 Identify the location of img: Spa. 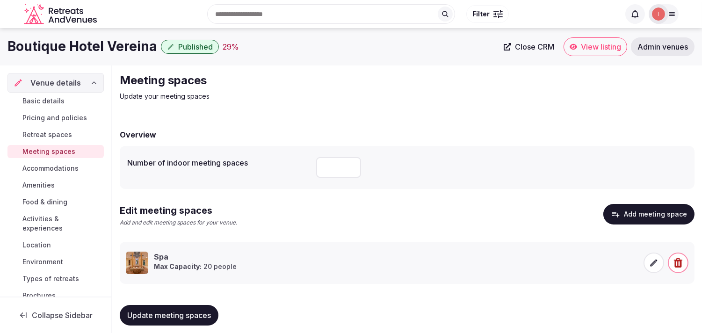
(137, 263).